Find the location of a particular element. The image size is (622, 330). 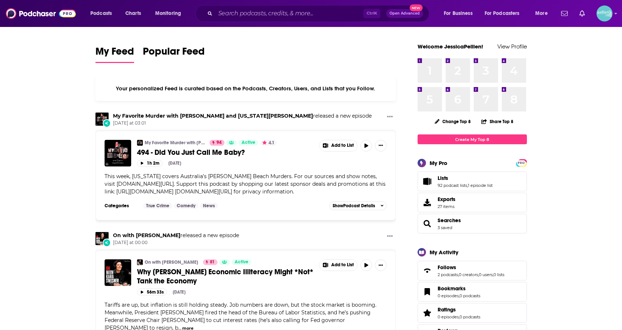

span: Ctrl K is located at coordinates (372, 13).